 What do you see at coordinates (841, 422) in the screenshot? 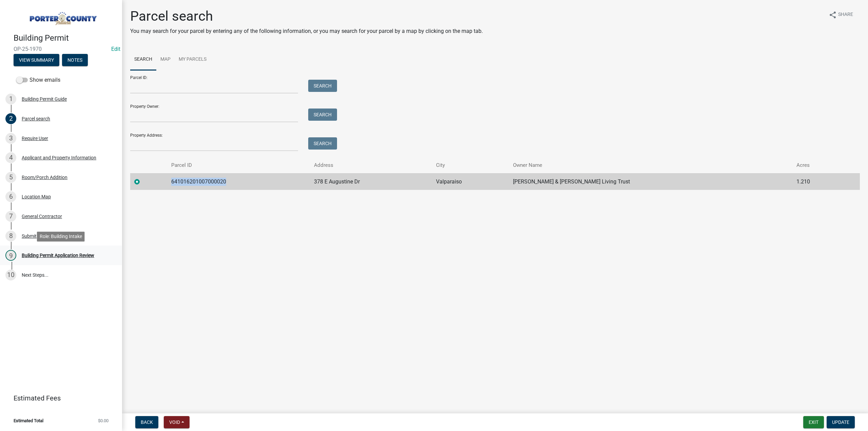
I see `span: Update` at bounding box center [841, 422].